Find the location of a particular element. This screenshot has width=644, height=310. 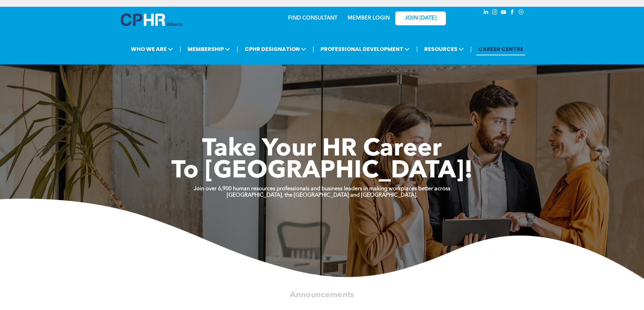

span: CPHR DESIGNATION is located at coordinates (276, 49).